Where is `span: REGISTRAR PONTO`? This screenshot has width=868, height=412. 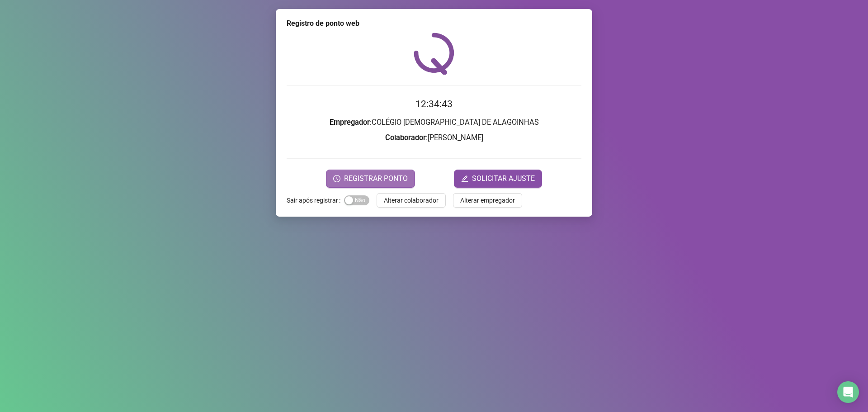 span: REGISTRAR PONTO is located at coordinates (375, 179).